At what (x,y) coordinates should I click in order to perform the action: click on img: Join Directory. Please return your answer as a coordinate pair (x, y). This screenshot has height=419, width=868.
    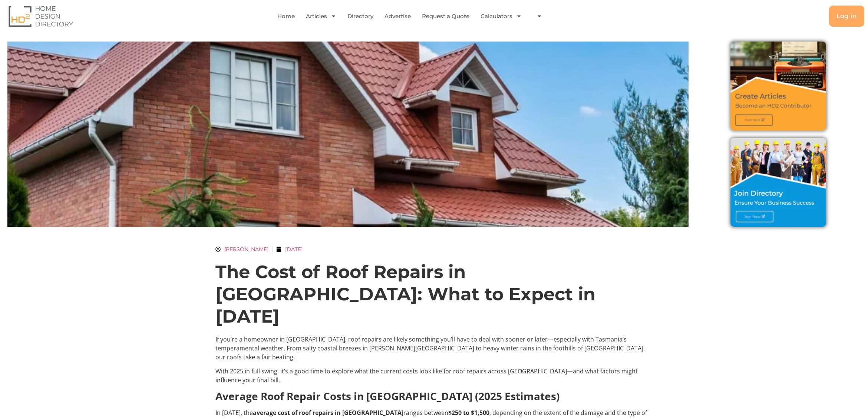
    Looking at the image, I should click on (778, 182).